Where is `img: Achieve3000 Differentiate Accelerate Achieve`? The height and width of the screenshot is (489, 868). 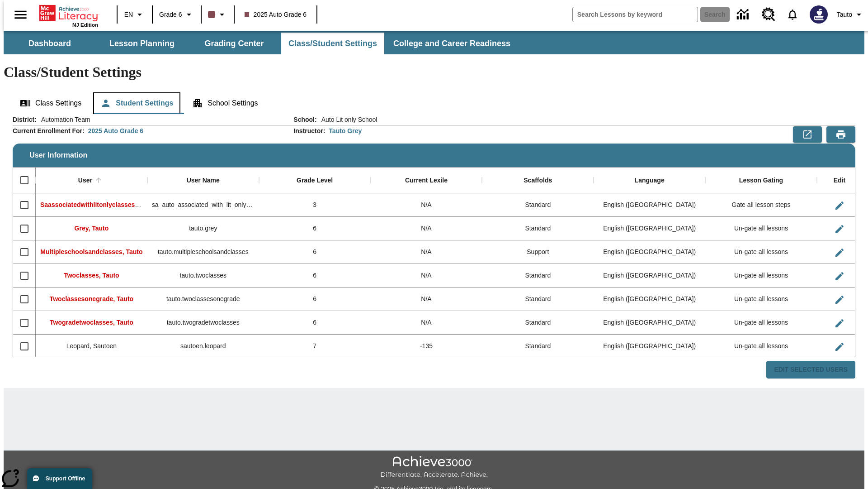
img: Achieve3000 Differentiate Accelerate Achieve is located at coordinates (434, 467).